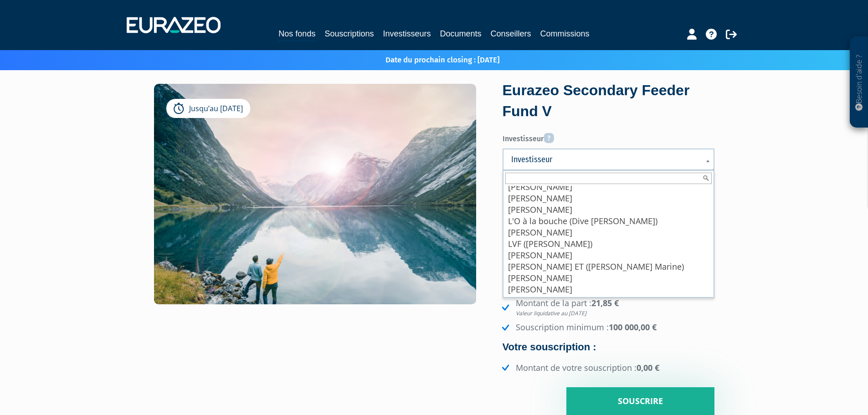 The height and width of the screenshot is (415, 868). Describe the element at coordinates (315, 213) in the screenshot. I see `img: Eurazeo Secondary Feeder Fund V` at that location.